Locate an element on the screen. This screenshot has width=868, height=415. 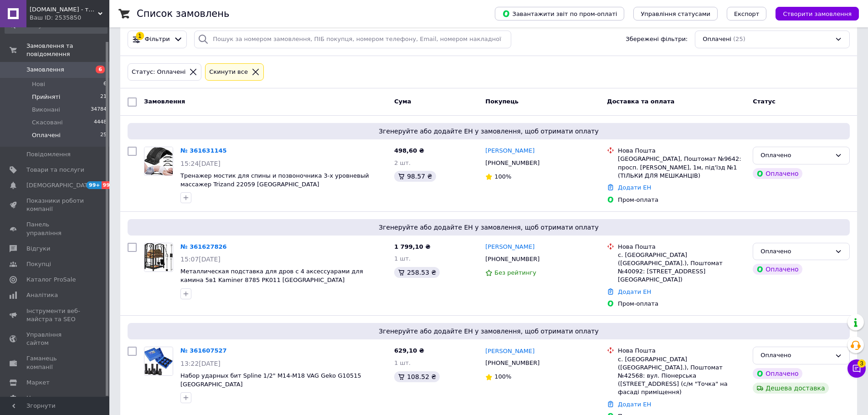
div: Ваш ID: 2535850 is located at coordinates (69, 18).